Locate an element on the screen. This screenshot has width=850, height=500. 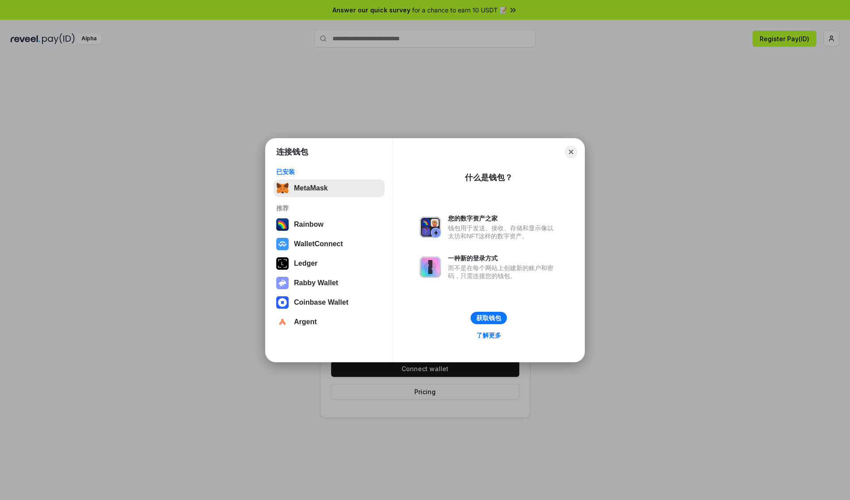
div: 了解更多 is located at coordinates (489, 335).